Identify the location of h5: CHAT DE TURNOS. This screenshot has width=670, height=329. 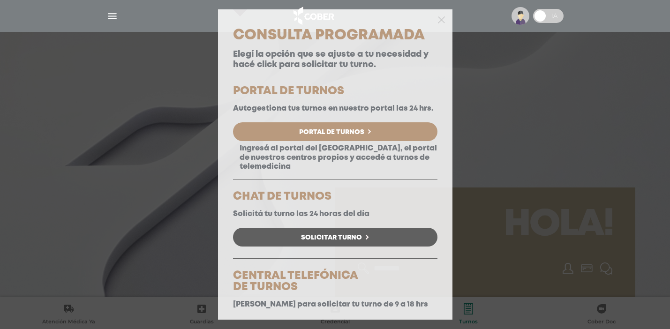
(335, 197).